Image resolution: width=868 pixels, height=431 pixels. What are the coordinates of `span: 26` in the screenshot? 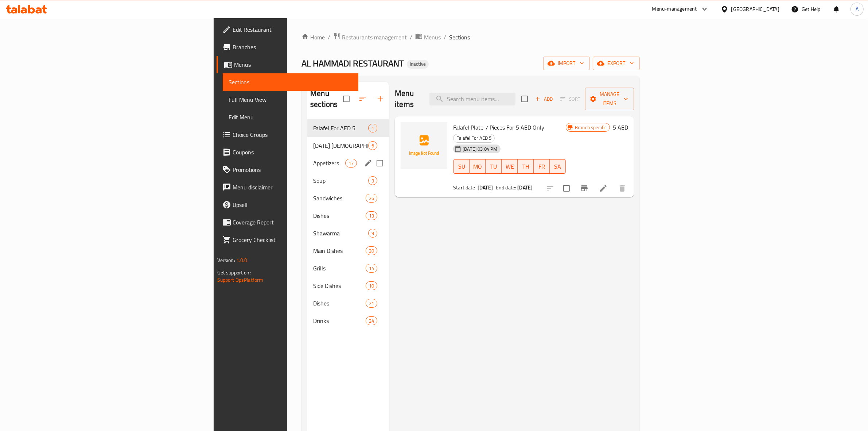 It's located at (372, 198).